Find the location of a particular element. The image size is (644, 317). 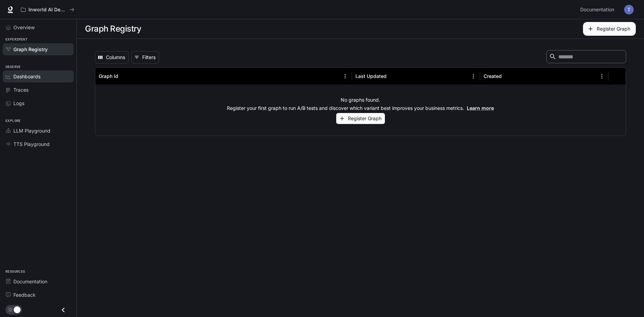

a: Overview is located at coordinates (38, 27).